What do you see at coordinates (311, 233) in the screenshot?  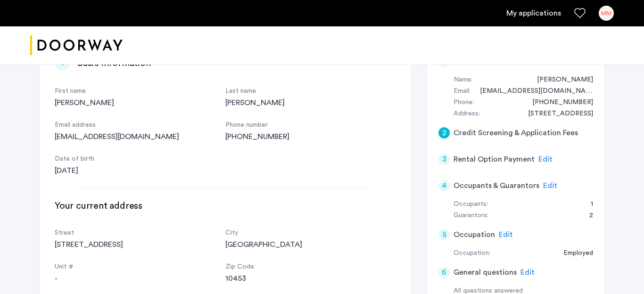 I see `div: City` at bounding box center [311, 233].